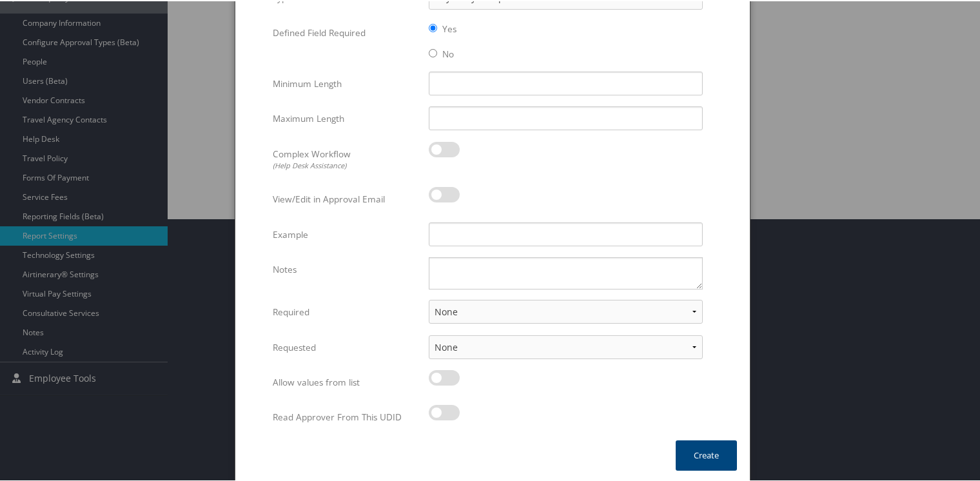 The width and height of the screenshot is (980, 481). Describe the element at coordinates (346, 381) in the screenshot. I see `label: Allow values from list` at that location.